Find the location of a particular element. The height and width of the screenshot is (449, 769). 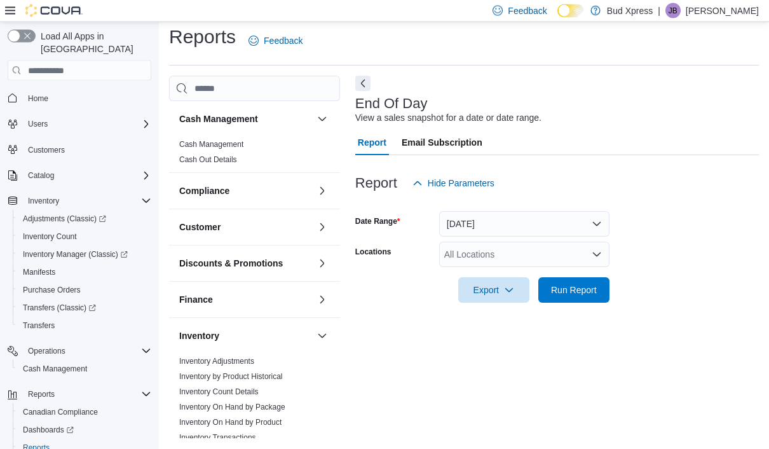

span: Email Subscription is located at coordinates (442, 143).